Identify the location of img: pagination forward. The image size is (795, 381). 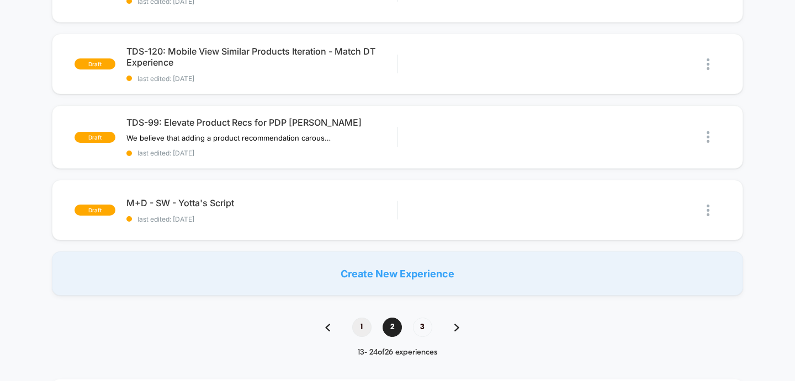
(456, 328).